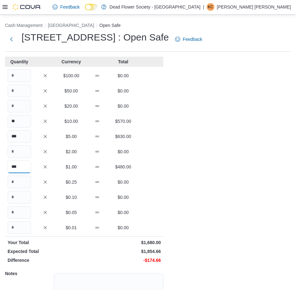 The width and height of the screenshot is (296, 290). What do you see at coordinates (71, 152) in the screenshot?
I see `p: $2.00` at bounding box center [71, 152].